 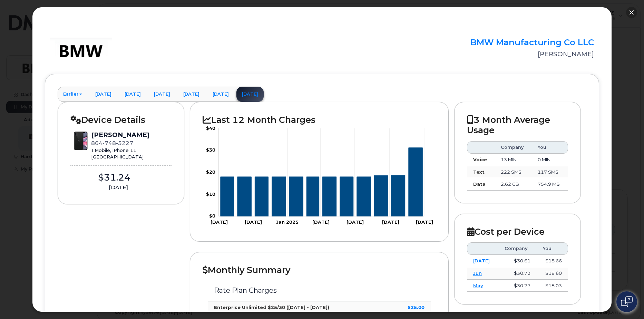 I want to click on th: You, so click(x=552, y=248).